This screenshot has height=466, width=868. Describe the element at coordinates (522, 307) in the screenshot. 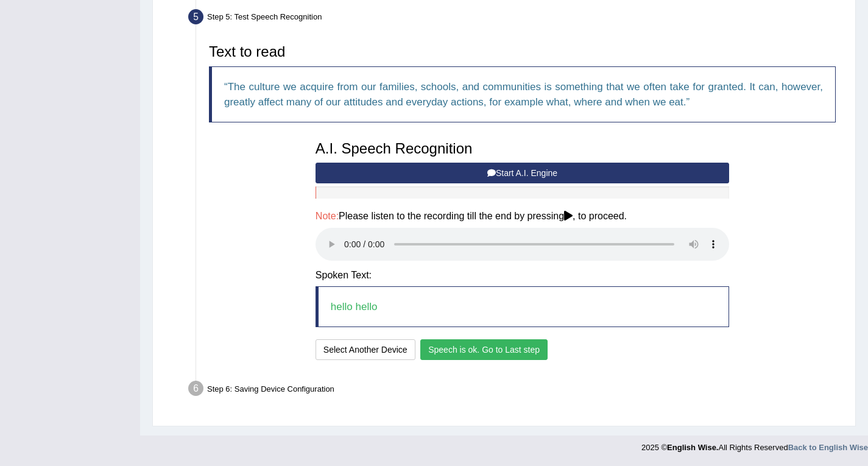

I see `blockquote: hello hello` at that location.